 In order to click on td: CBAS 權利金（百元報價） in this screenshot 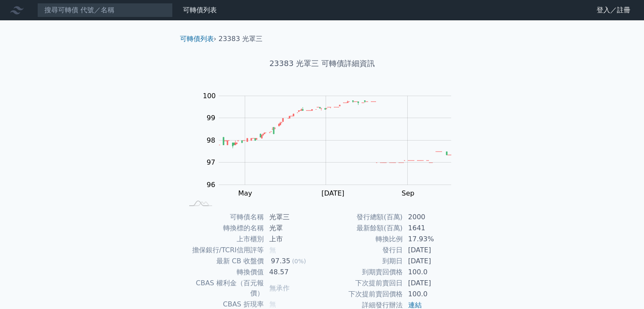, I will do `click(223, 288)`.